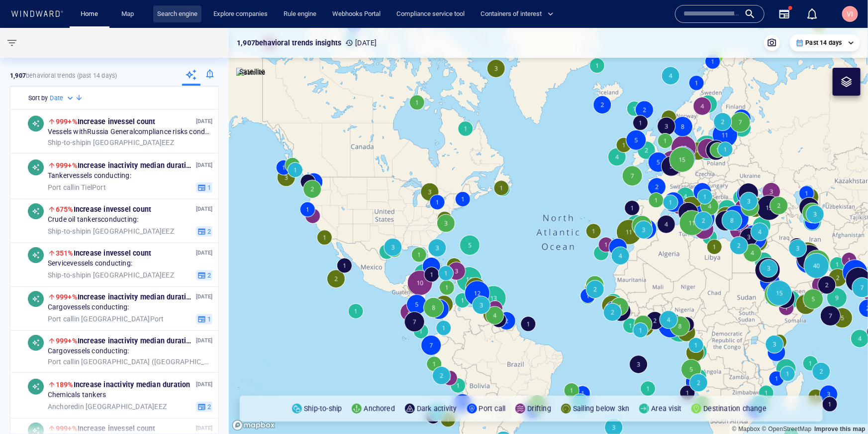  Describe the element at coordinates (90, 176) in the screenshot. I see `span: Tanker vessels conducting:` at that location.